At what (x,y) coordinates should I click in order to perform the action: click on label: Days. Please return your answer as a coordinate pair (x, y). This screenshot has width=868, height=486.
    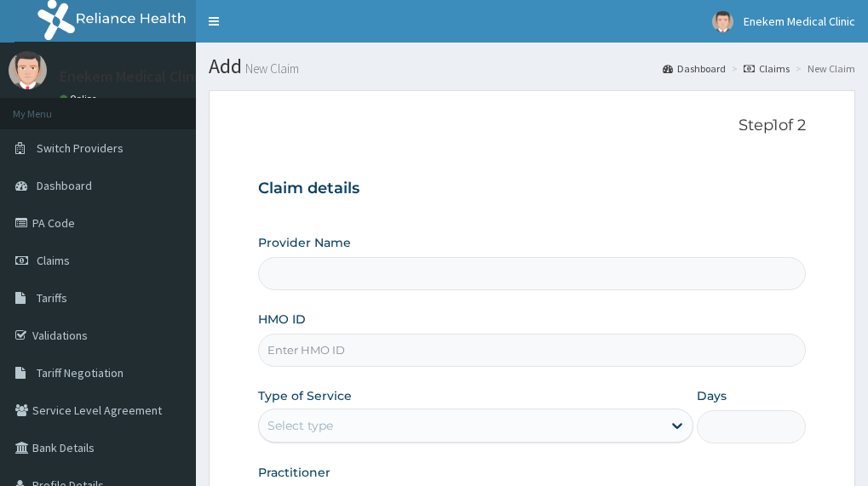
    Looking at the image, I should click on (711, 396).